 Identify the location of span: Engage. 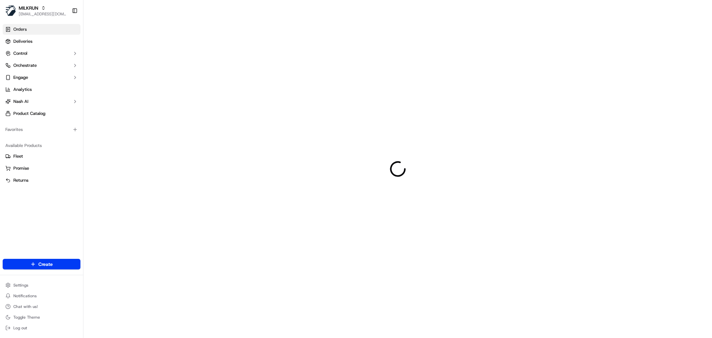
(21, 77).